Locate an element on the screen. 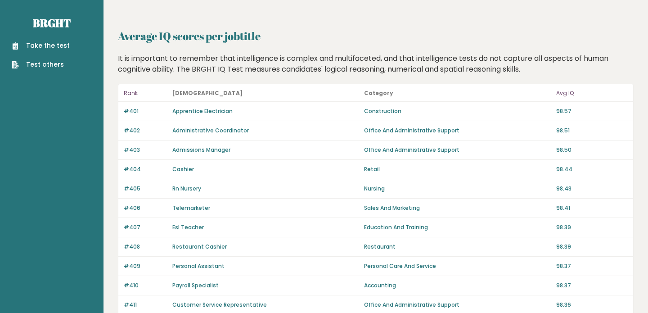  b: Category is located at coordinates (378, 93).